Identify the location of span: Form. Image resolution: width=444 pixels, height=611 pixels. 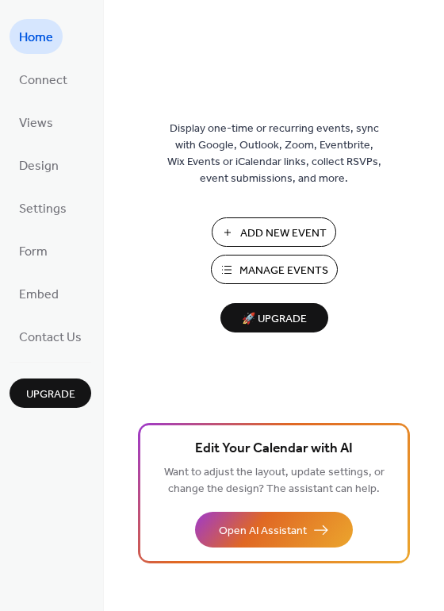
(33, 252).